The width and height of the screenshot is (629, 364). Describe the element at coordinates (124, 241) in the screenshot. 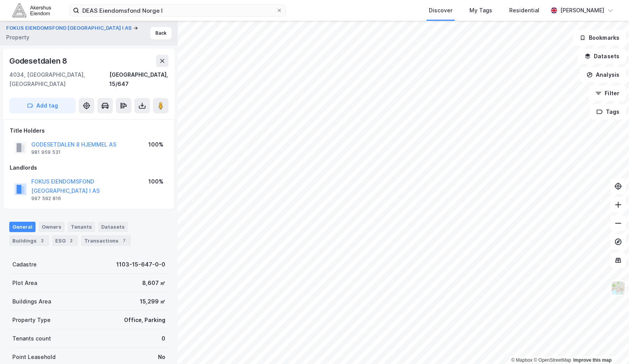

I see `div: 7` at that location.